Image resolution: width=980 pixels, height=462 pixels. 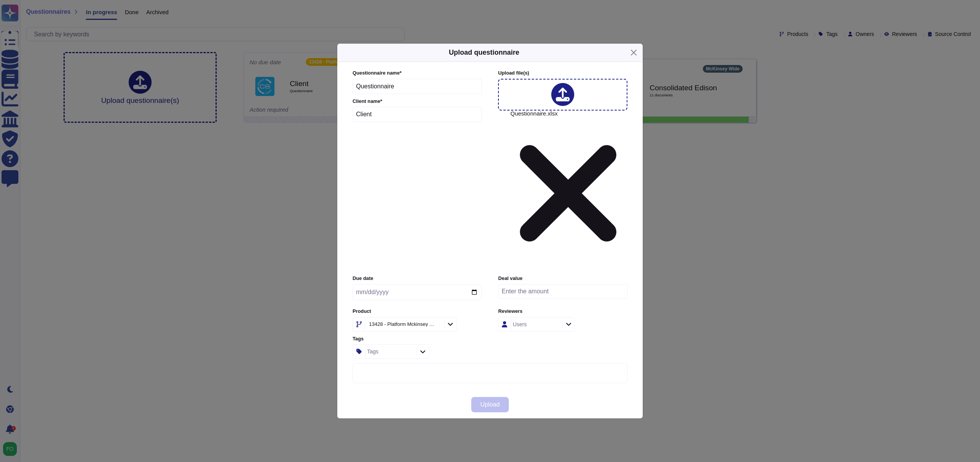 I want to click on label: Client name, so click(x=417, y=101).